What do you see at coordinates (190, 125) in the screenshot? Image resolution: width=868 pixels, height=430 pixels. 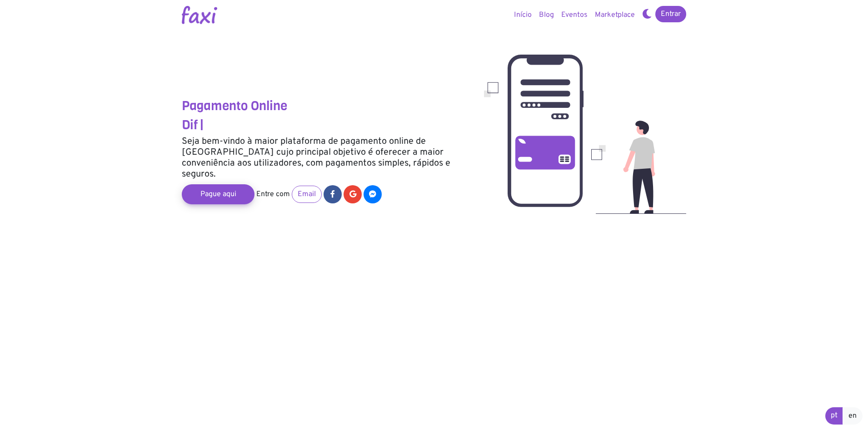 I see `span: Dif` at bounding box center [190, 125].